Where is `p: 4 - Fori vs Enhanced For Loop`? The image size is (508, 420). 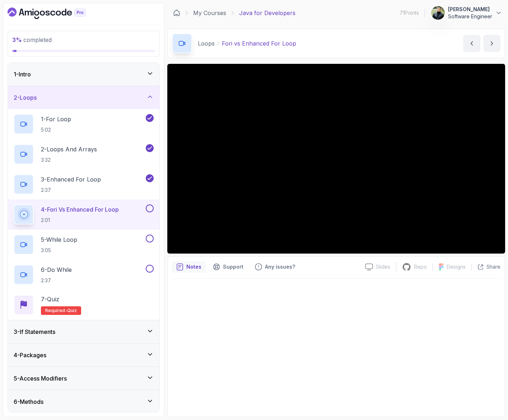 p: 4 - Fori vs Enhanced For Loop is located at coordinates (80, 210).